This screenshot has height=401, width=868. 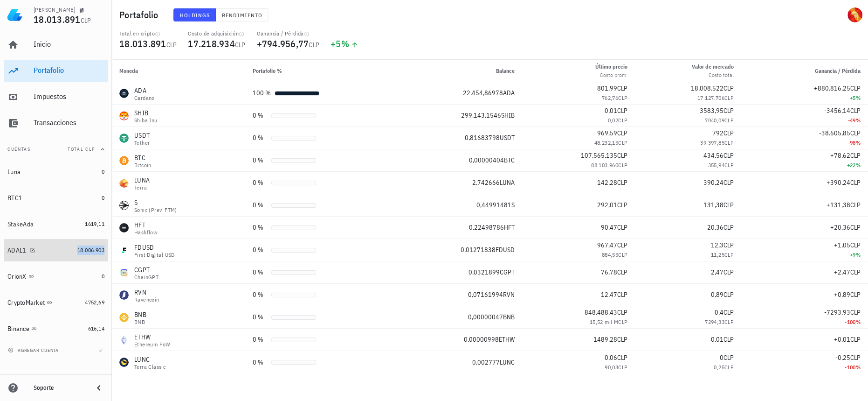 What do you see at coordinates (145, 224) in the screenshot?
I see `div: HFT` at bounding box center [145, 224].